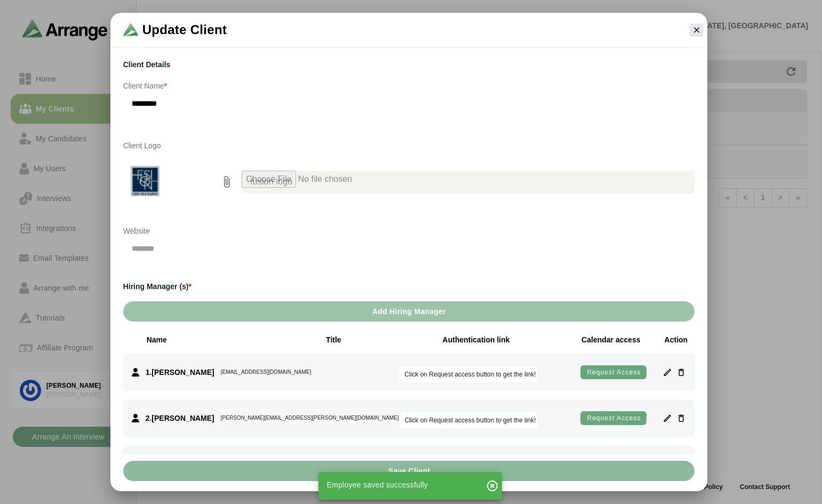 The image size is (822, 504). What do you see at coordinates (409, 471) in the screenshot?
I see `button: Save Client` at bounding box center [409, 471].